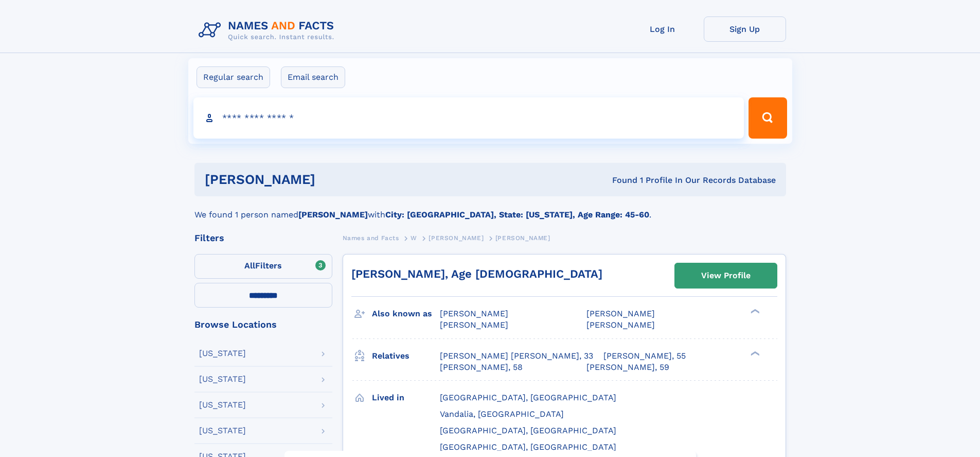 The image size is (980, 457). What do you see at coordinates (250, 265) in the screenshot?
I see `span: All` at bounding box center [250, 265].